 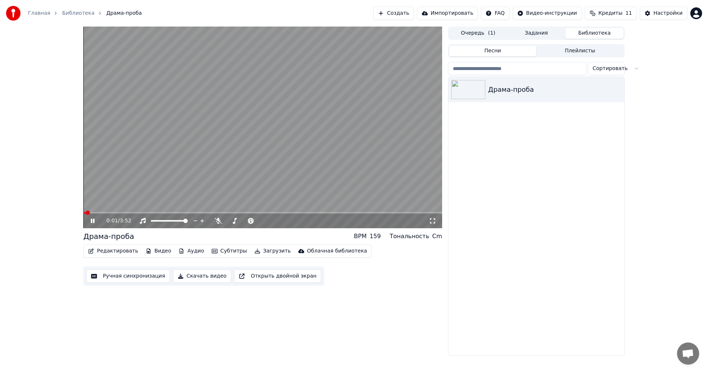 What do you see at coordinates (688, 354) in the screenshot?
I see `a: Открытый чат` at bounding box center [688, 354].